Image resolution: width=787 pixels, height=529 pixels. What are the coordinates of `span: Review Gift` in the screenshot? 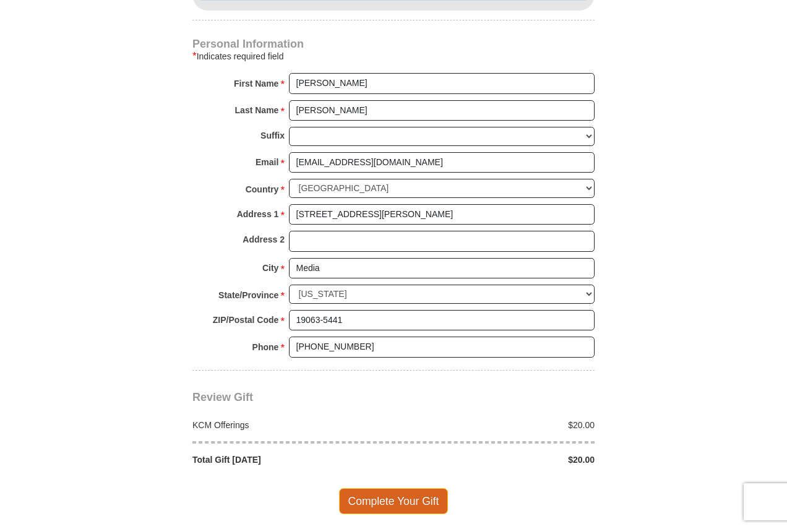 It's located at (223, 397).